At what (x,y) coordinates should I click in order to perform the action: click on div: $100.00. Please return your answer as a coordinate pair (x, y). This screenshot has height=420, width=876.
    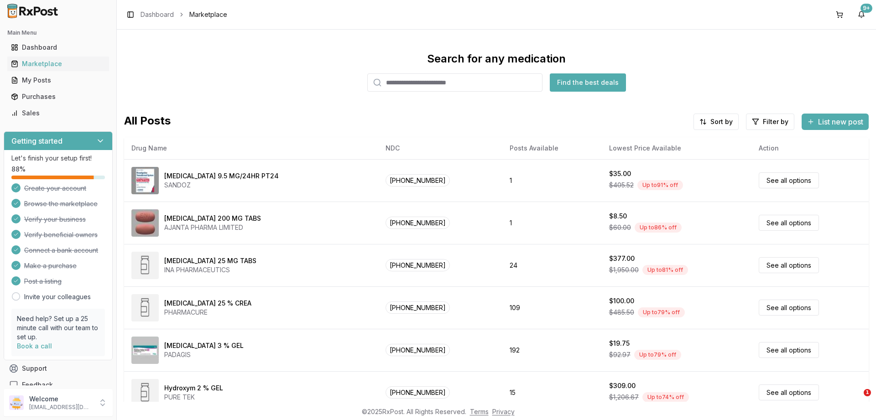
    Looking at the image, I should click on (621, 301).